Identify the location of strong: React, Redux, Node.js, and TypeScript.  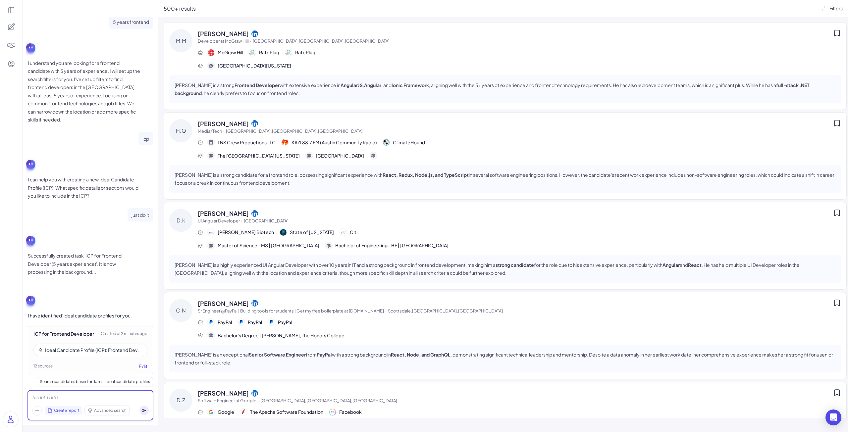
(425, 175).